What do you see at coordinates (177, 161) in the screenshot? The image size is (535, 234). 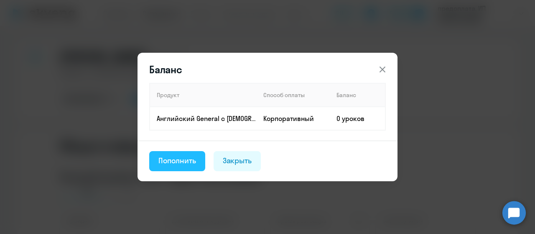 I see `div: Пополнить` at bounding box center [177, 161].